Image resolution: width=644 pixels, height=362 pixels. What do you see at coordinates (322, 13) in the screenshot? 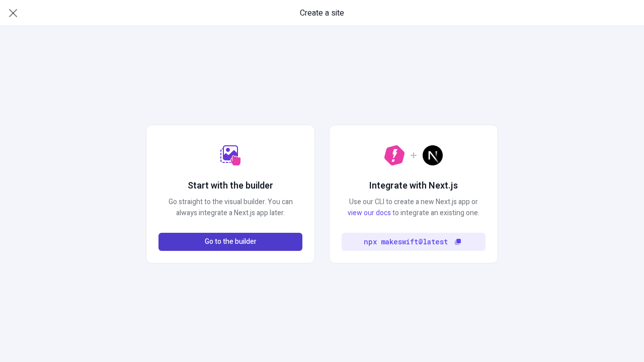
I see `span: Create a site` at bounding box center [322, 13].